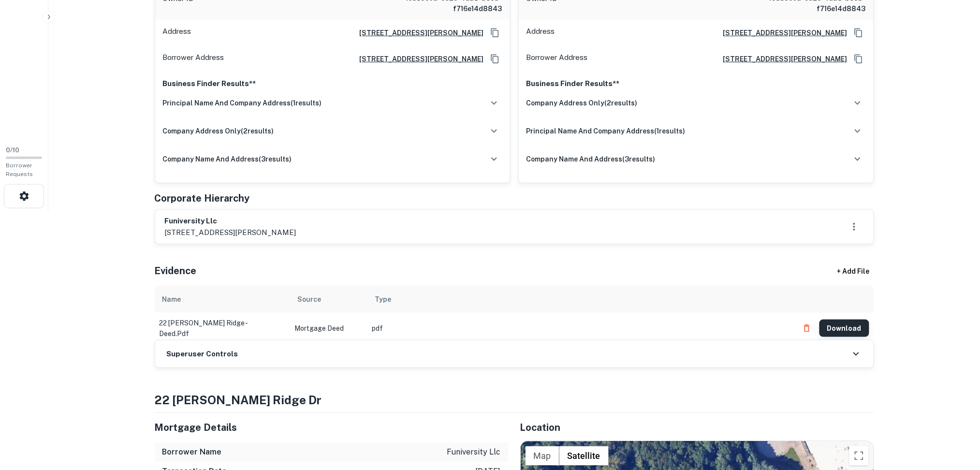 This screenshot has width=980, height=470. I want to click on span: 0 / 10, so click(13, 149).